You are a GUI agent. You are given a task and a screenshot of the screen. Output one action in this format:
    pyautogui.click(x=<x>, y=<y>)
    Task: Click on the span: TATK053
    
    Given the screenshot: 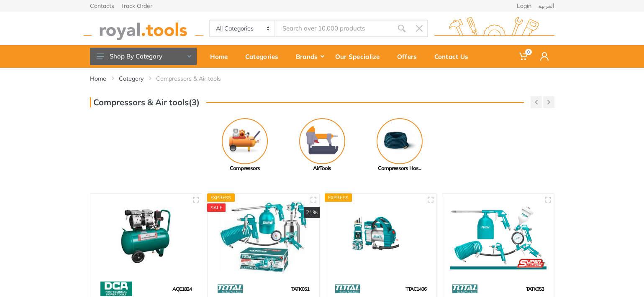 What is the action you would take?
    pyautogui.click(x=535, y=289)
    